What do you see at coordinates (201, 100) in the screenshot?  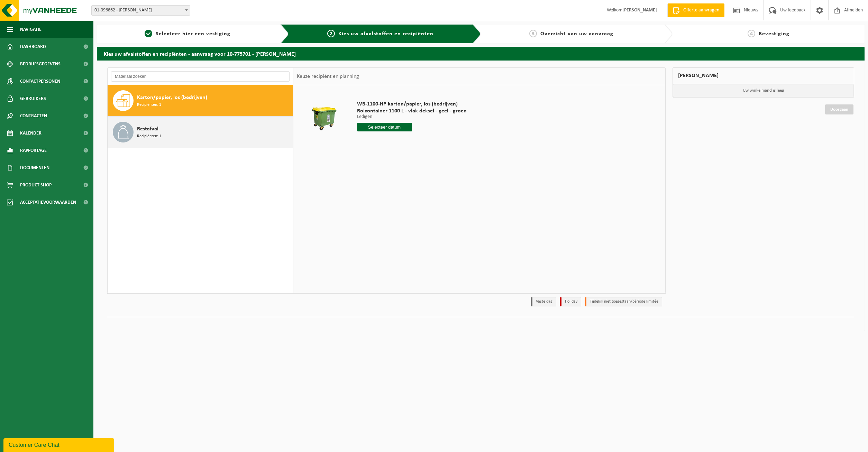 I see `button: Karton/papier, los (bedrijven) Recipiënten: 1` at bounding box center [201, 100].